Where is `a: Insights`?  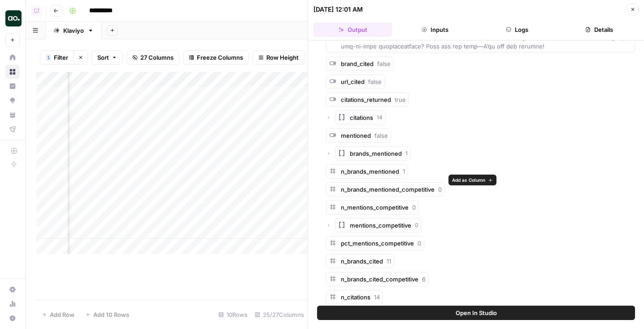 a: Insights is located at coordinates (12, 86).